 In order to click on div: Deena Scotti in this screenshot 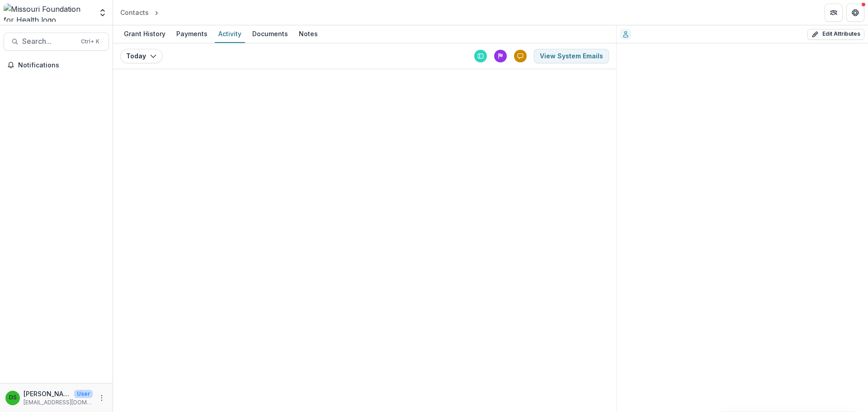, I will do `click(12, 398)`.